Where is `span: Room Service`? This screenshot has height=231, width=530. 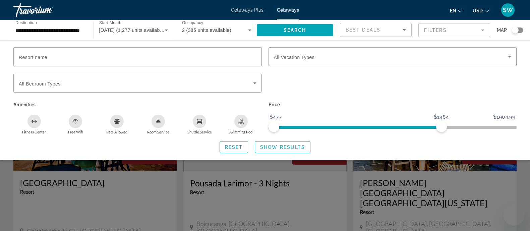
span: Room Service is located at coordinates (158, 132).